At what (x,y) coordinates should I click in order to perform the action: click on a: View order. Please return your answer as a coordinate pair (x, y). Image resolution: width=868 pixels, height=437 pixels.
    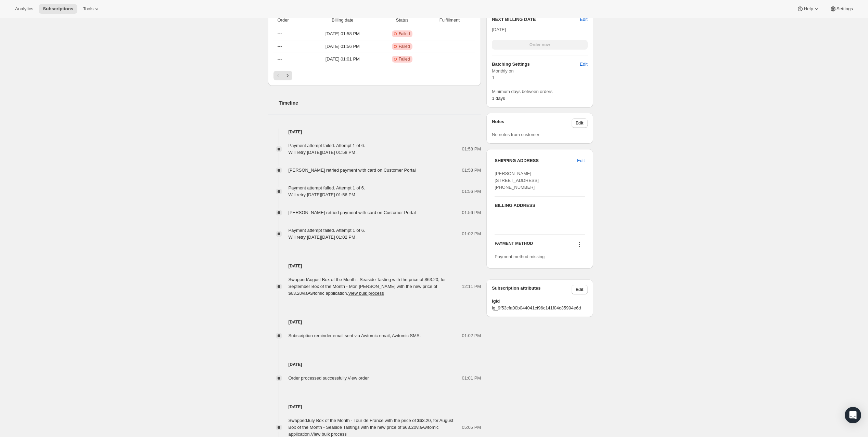
    Looking at the image, I should click on (358, 378).